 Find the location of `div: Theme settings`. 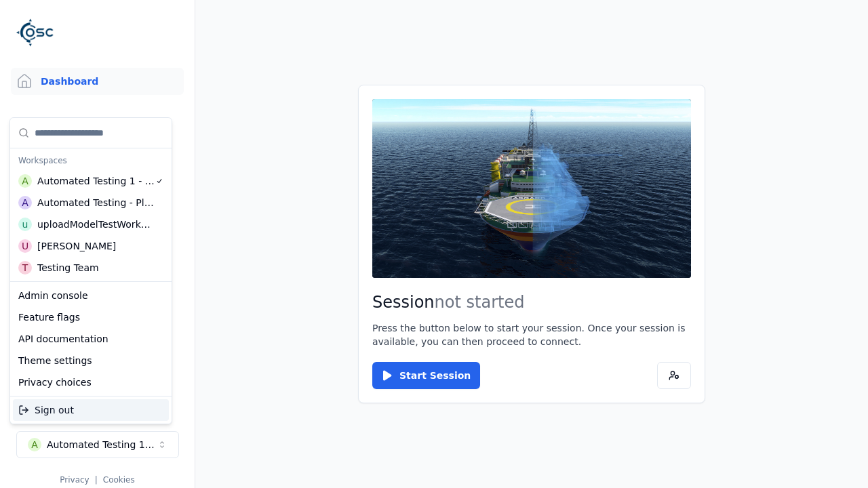

div: Theme settings is located at coordinates (91, 361).